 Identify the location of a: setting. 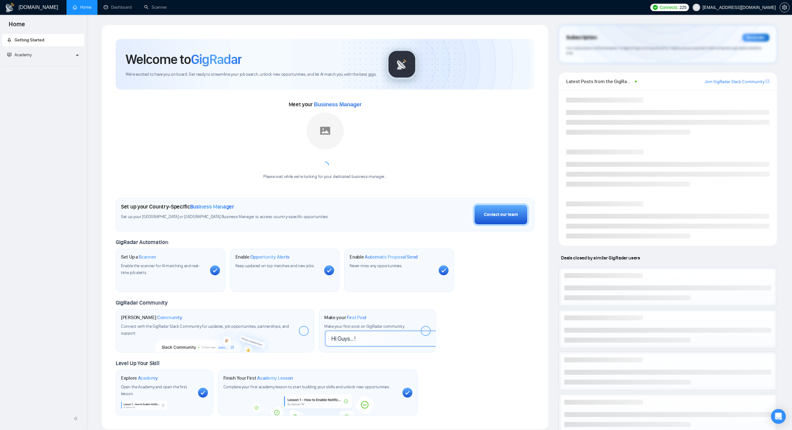
(784, 7).